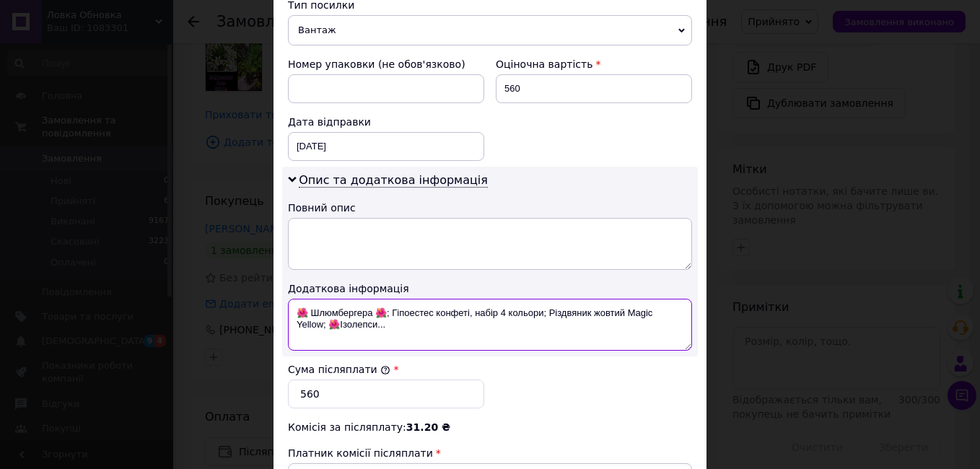 The image size is (980, 469). Describe the element at coordinates (490, 208) in the screenshot. I see `div: Повний опис` at that location.